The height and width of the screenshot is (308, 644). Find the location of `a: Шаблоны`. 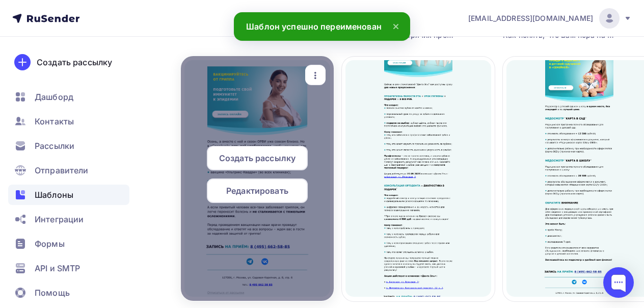

a: Шаблоны is located at coordinates (69, 194).